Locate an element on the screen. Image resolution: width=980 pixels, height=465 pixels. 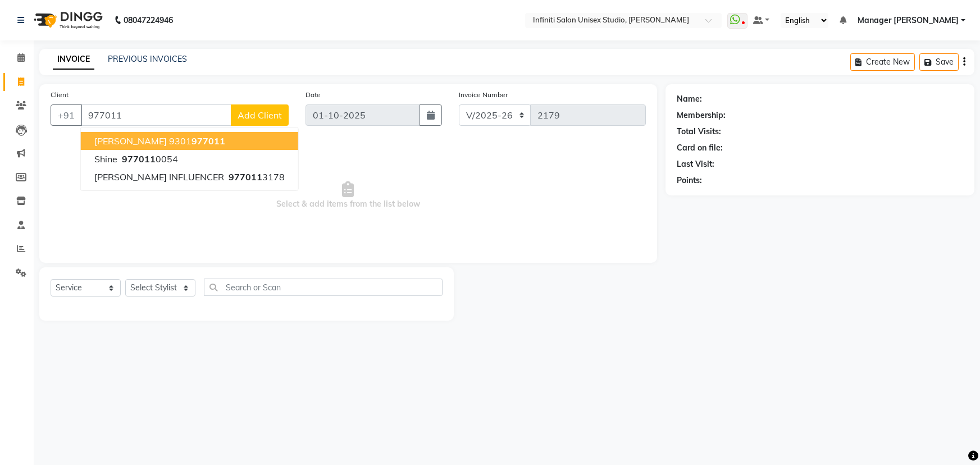
a: PREVIOUS INVOICES is located at coordinates (147, 59).